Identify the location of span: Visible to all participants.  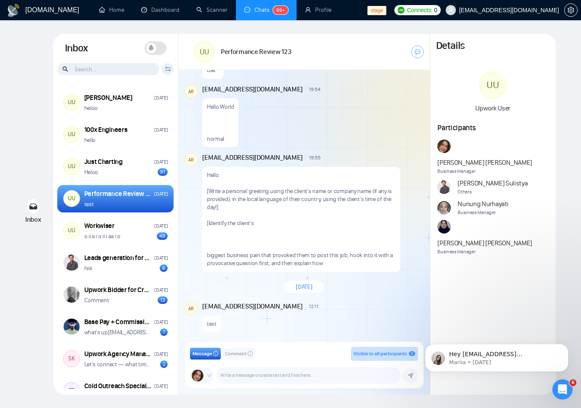
(380, 354).